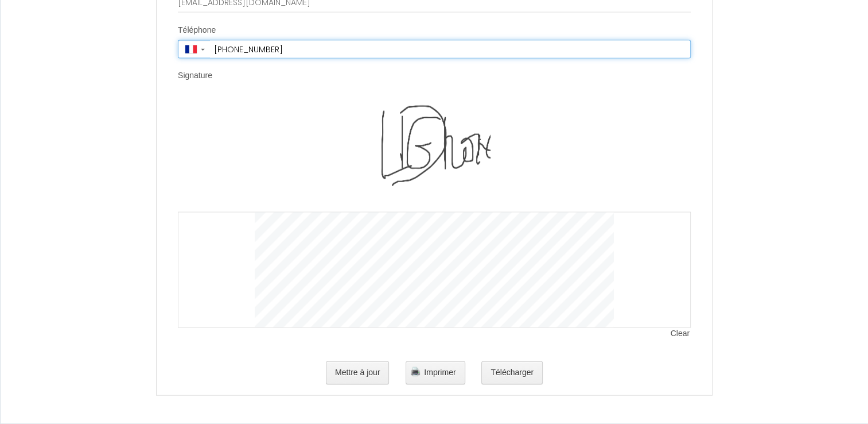 This screenshot has width=868, height=424. I want to click on label: Signature, so click(195, 76).